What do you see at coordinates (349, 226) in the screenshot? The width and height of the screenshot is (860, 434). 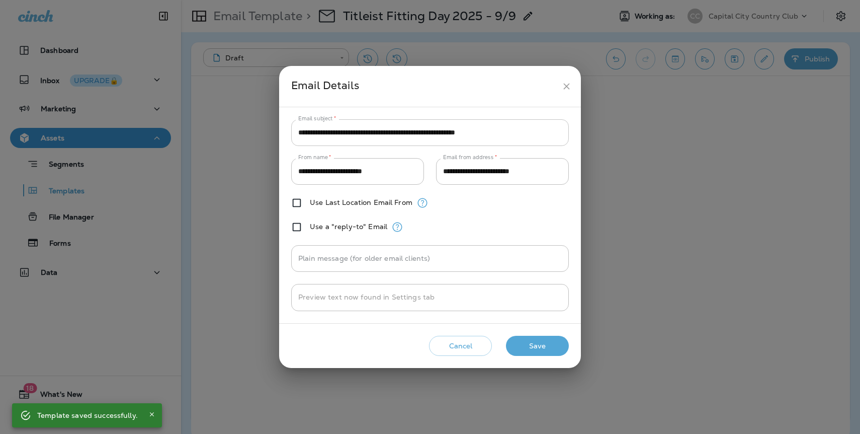 I see `label: Use a "reply-to" Email` at bounding box center [349, 226].